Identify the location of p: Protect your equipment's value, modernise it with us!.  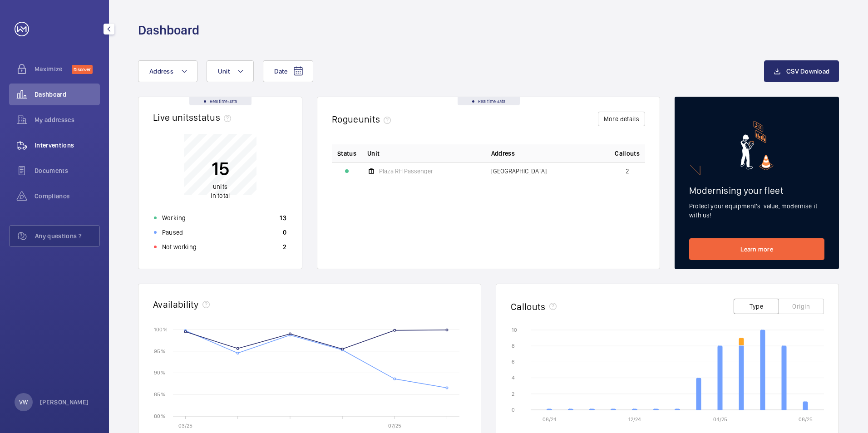
(757, 210).